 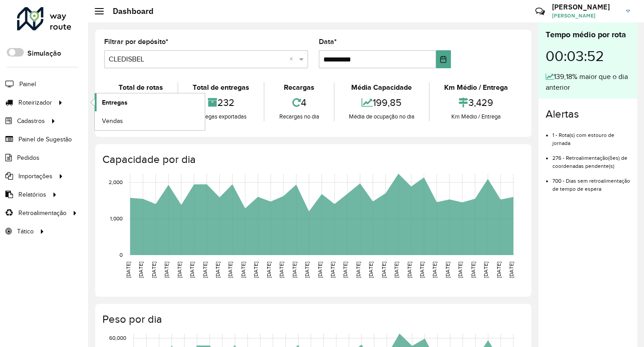 I want to click on div: Média Capacidade, so click(x=382, y=87).